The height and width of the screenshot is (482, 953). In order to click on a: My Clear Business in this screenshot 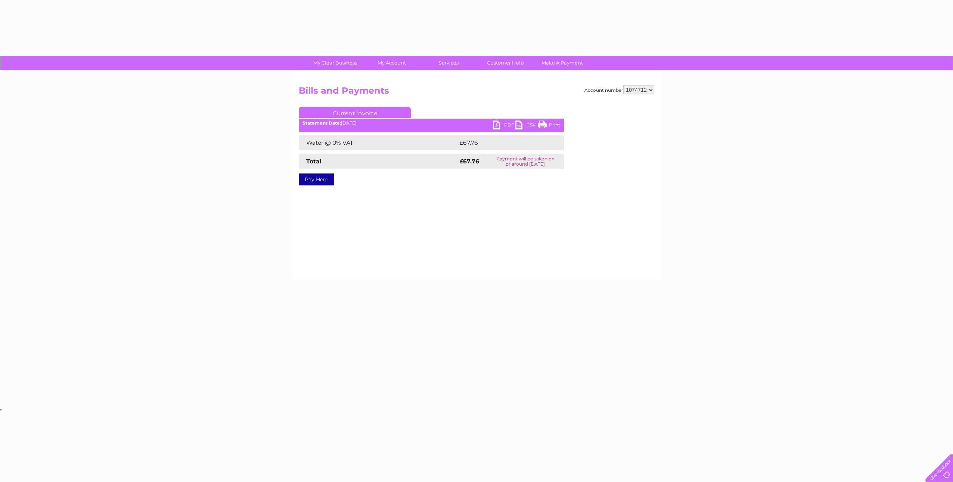, I will do `click(335, 63)`.